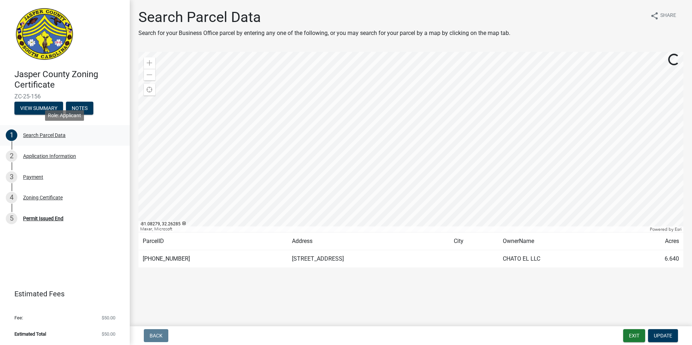  Describe the element at coordinates (393, 229) in the screenshot. I see `div: Maxar, Microsoft` at that location.